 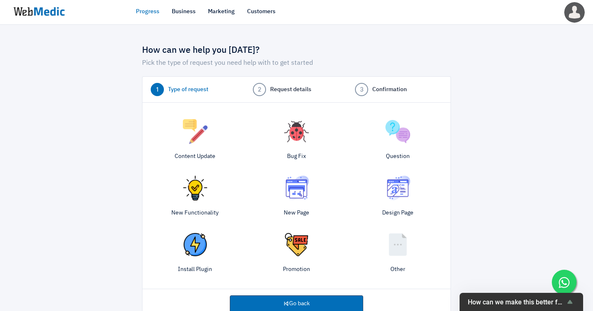 What do you see at coordinates (184, 12) in the screenshot?
I see `a: Business` at bounding box center [184, 12].